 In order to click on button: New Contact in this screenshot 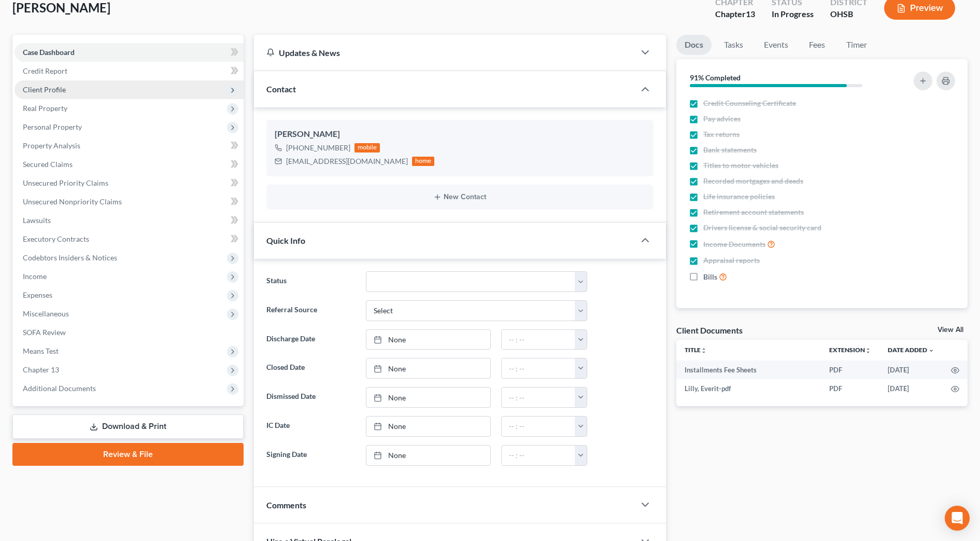, I will do `click(459, 197)`.